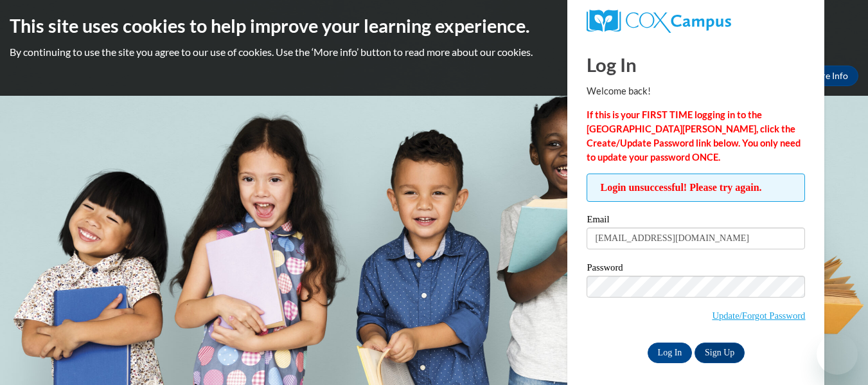  Describe the element at coordinates (434, 26) in the screenshot. I see `h2: This site uses cookies to help improve your learning experience.` at that location.